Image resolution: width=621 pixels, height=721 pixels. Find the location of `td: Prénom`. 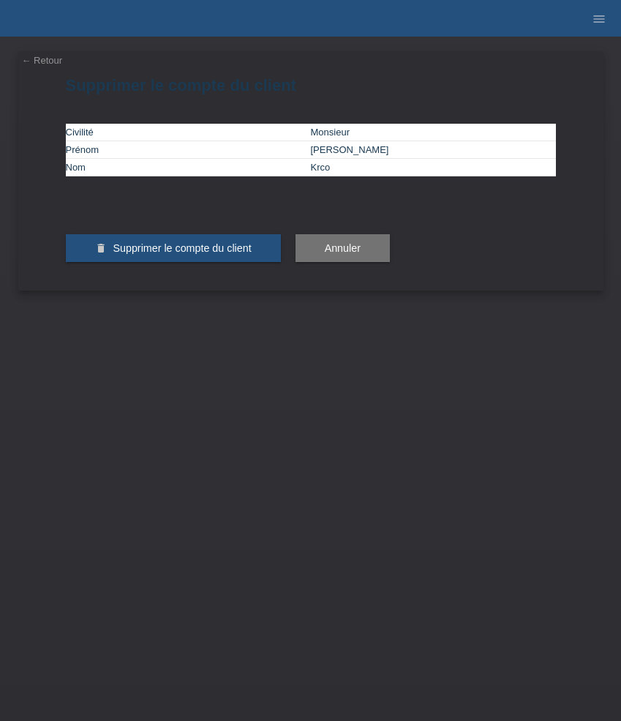

td: Prénom is located at coordinates (188, 150).